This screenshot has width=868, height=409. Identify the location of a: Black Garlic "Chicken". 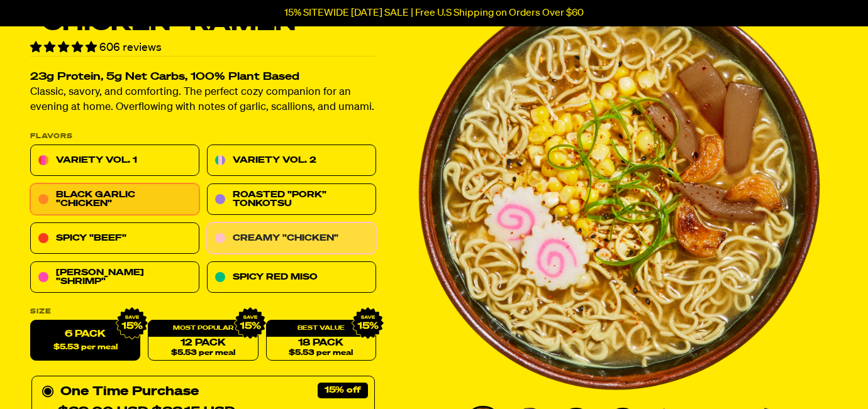
(114, 200).